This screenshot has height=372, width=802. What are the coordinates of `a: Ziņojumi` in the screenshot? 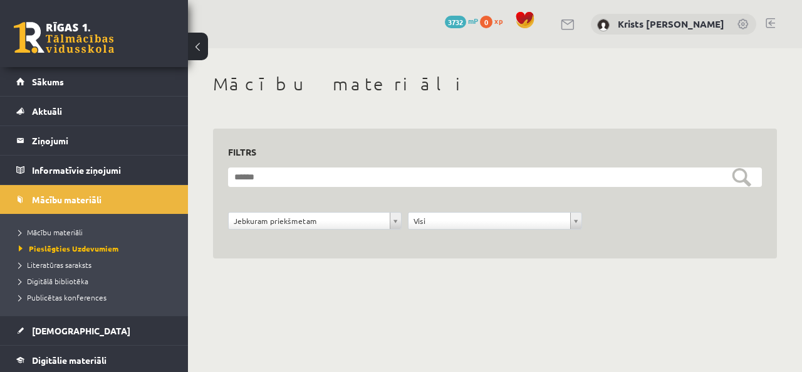 It's located at (94, 140).